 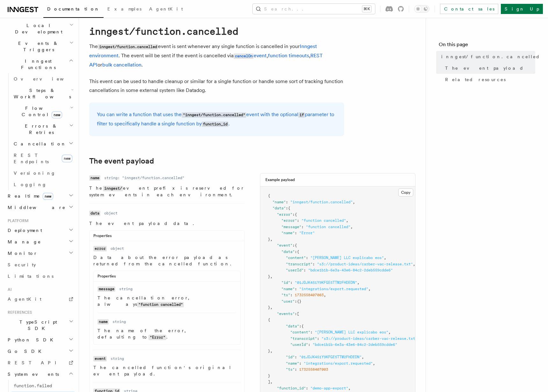 What do you see at coordinates (43, 144) in the screenshot?
I see `button: Cancellation` at bounding box center [43, 144].